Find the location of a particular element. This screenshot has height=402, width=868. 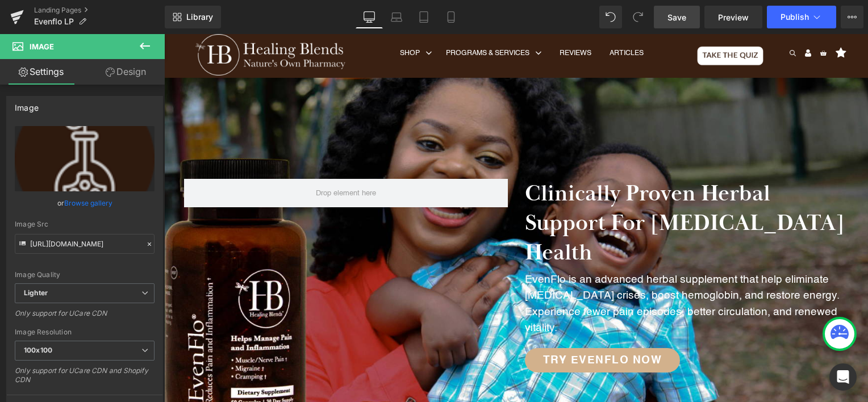

a: Desktop is located at coordinates (369, 17).